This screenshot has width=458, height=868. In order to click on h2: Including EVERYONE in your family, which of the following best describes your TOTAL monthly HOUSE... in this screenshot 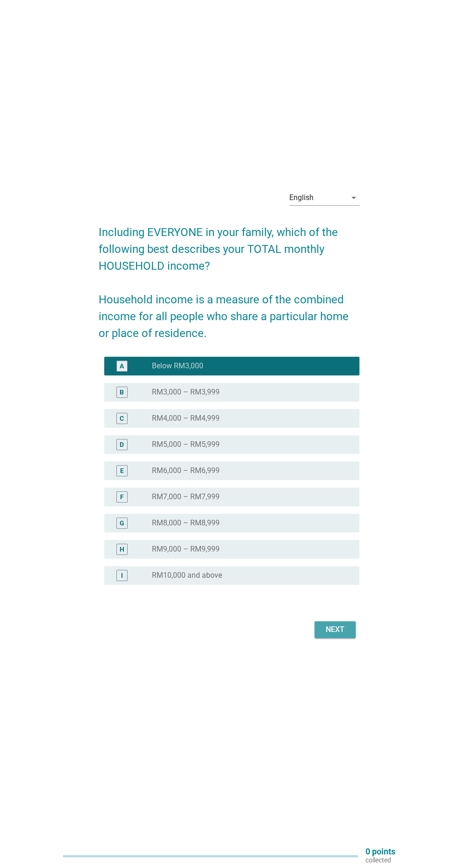, I will do `click(229, 278)`.